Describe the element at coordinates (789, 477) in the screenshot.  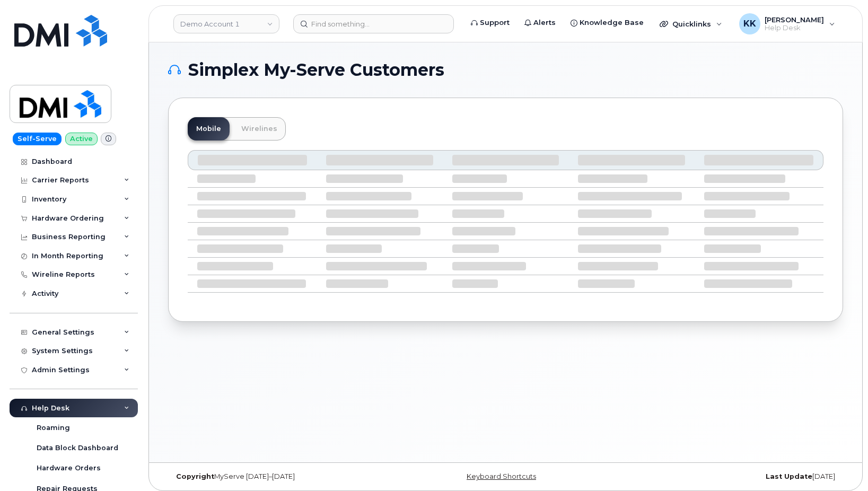
I see `strong: Last Update` at that location.